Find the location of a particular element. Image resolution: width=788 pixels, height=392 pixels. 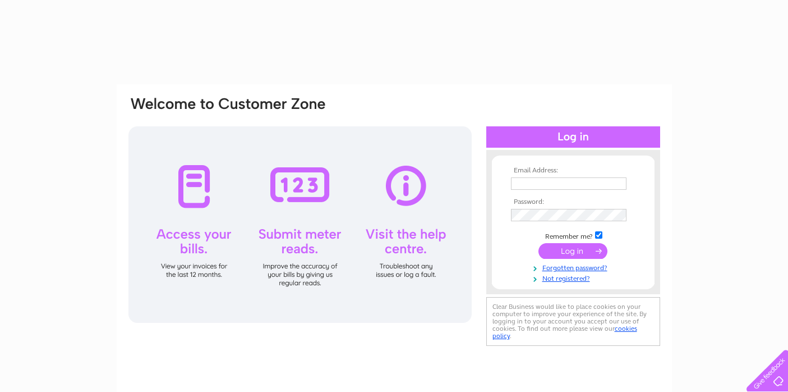

th: Email Address: is located at coordinates (573, 171).